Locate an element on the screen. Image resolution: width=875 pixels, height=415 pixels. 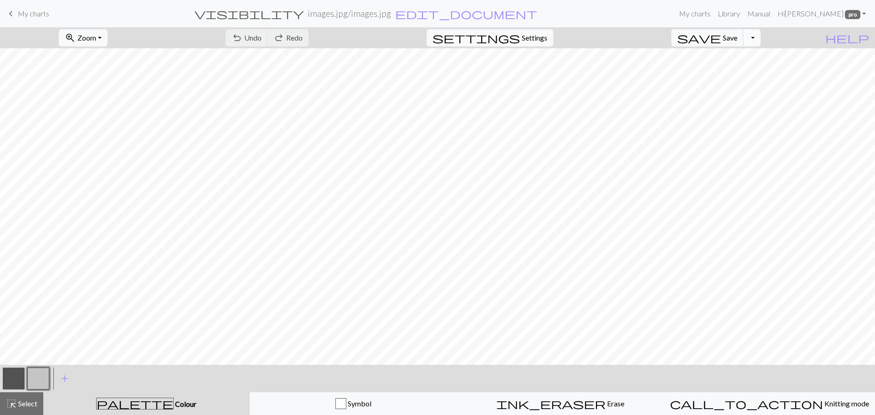
span: Symbol is located at coordinates (359, 403).